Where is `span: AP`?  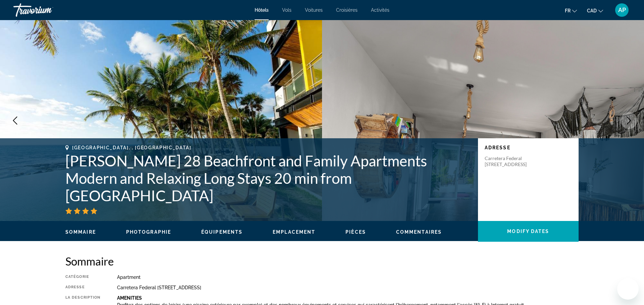
span: AP is located at coordinates (622, 10).